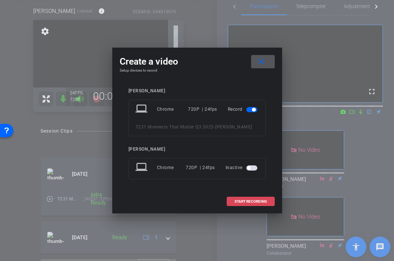 This screenshot has height=261, width=394. I want to click on div: Create a video, so click(197, 62).